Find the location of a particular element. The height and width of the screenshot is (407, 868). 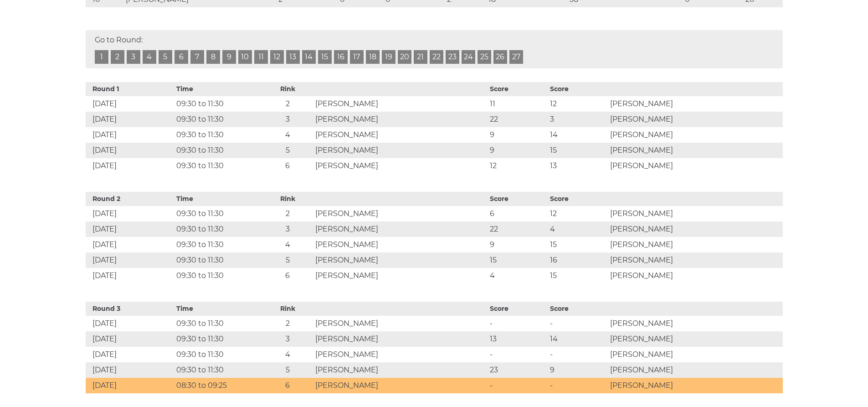

a: 25 is located at coordinates (485, 57).